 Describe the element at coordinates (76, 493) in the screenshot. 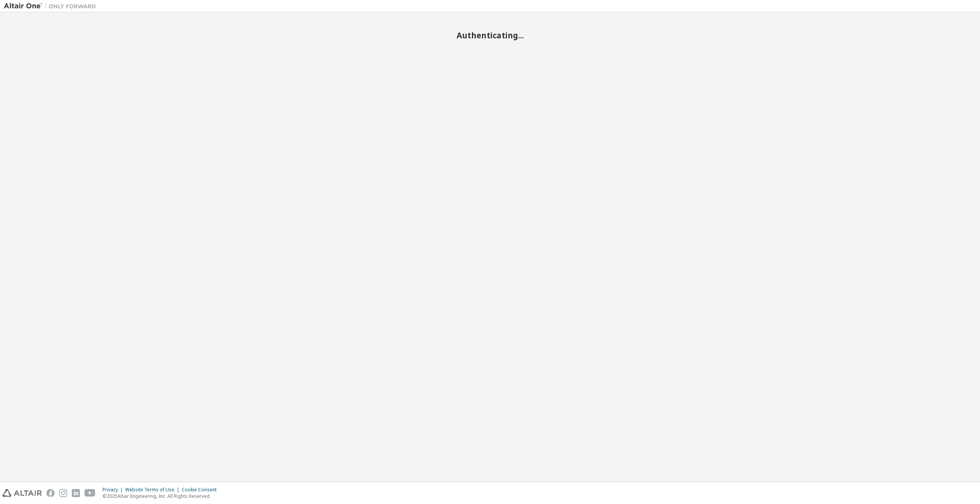

I see `img: linkedin.svg` at that location.